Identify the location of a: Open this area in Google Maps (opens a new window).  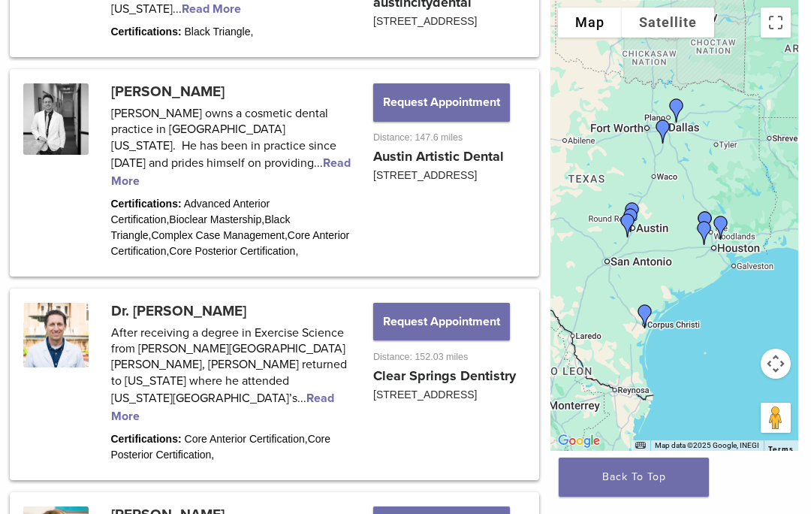
(579, 441).